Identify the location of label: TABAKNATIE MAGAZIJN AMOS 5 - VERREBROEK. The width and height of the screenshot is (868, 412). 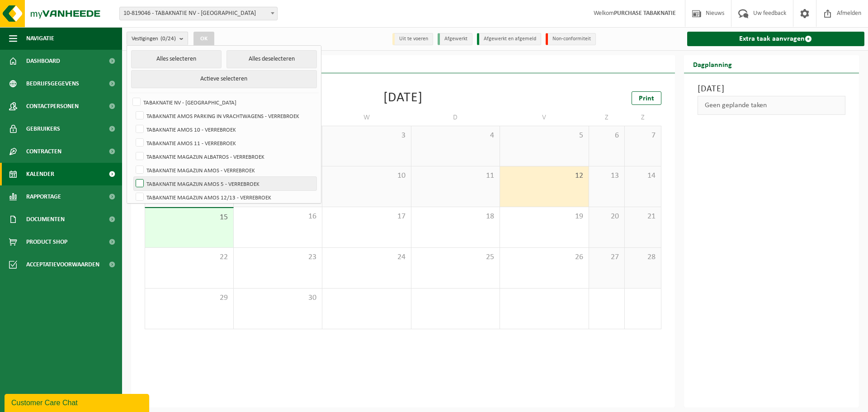
(225, 184).